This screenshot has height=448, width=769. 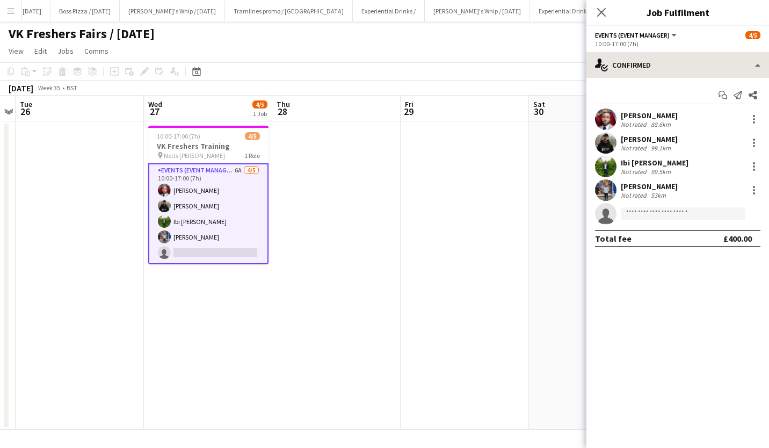 What do you see at coordinates (283, 104) in the screenshot?
I see `span: Thu` at bounding box center [283, 104].